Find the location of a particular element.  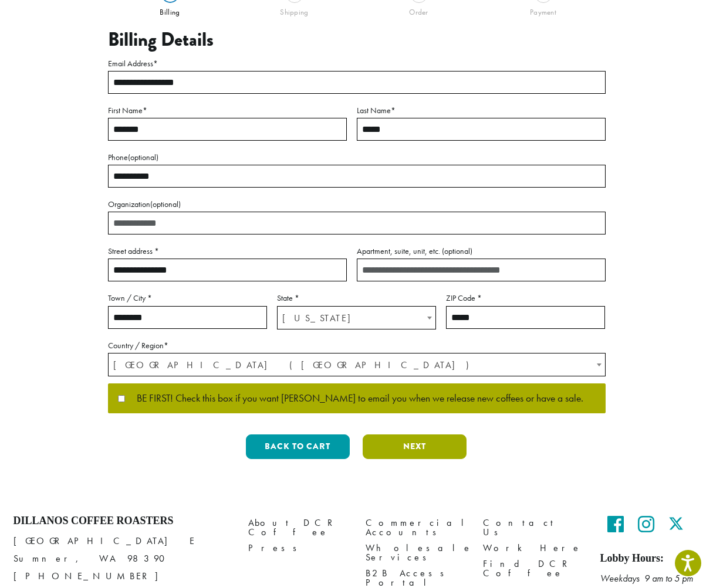

div: Order is located at coordinates (419, 10).